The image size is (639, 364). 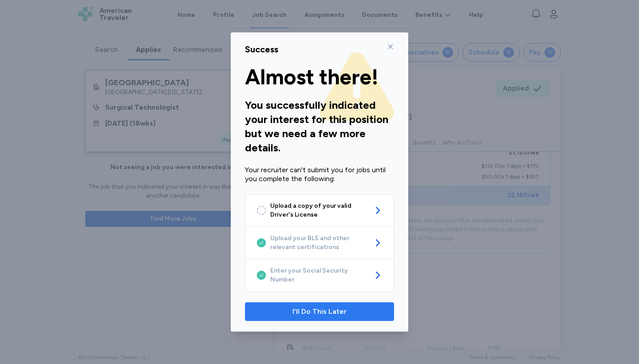 What do you see at coordinates (319, 311) in the screenshot?
I see `button: I'll Do This Later` at bounding box center [319, 311].